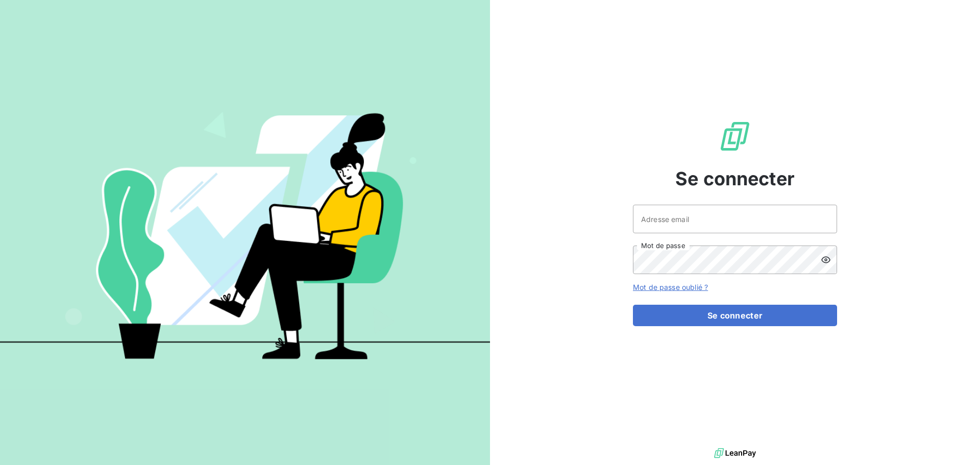 This screenshot has width=980, height=465. What do you see at coordinates (735, 179) in the screenshot?
I see `span: Se connecter` at bounding box center [735, 179].